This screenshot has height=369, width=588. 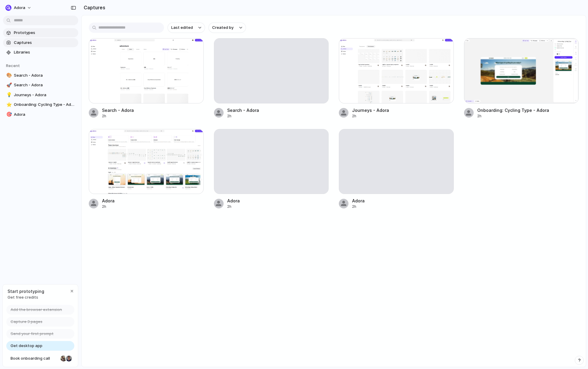 I want to click on div: Journeys - Adora, so click(x=370, y=110).